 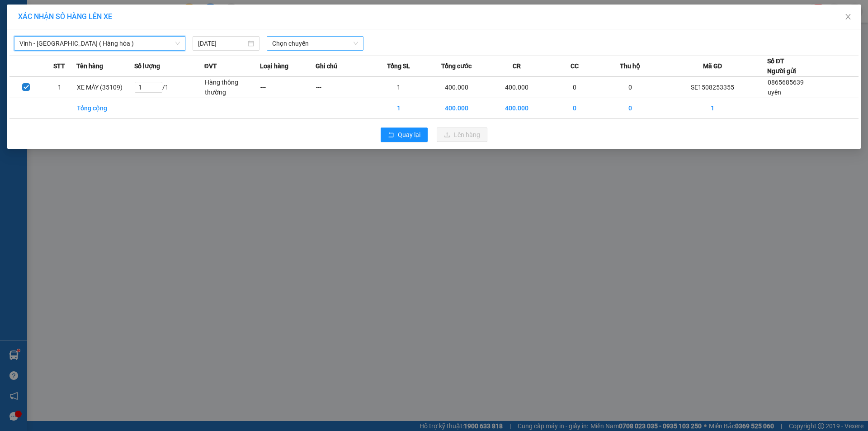 I want to click on span: Chọn chuyến, so click(x=315, y=43).